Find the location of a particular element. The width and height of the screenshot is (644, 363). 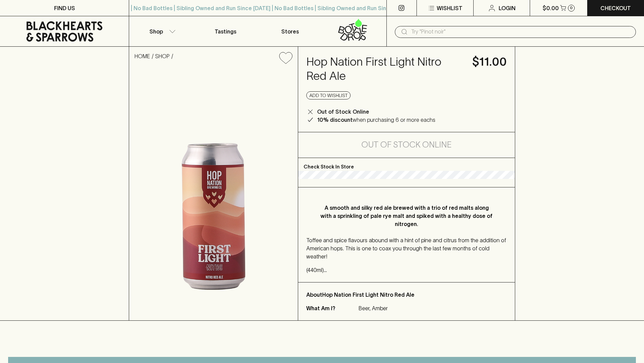

h4: $11.00 is located at coordinates (489, 62).